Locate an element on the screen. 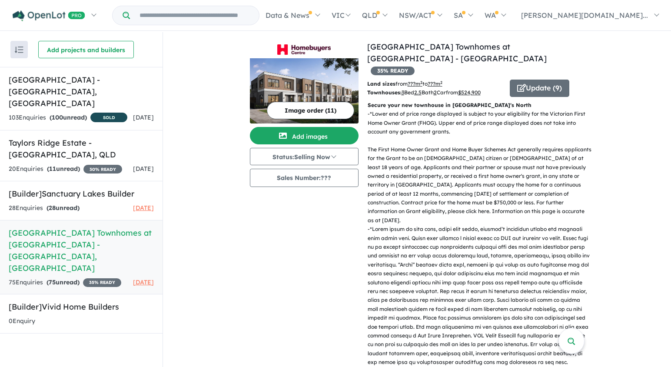  span: 11 is located at coordinates (53, 169).